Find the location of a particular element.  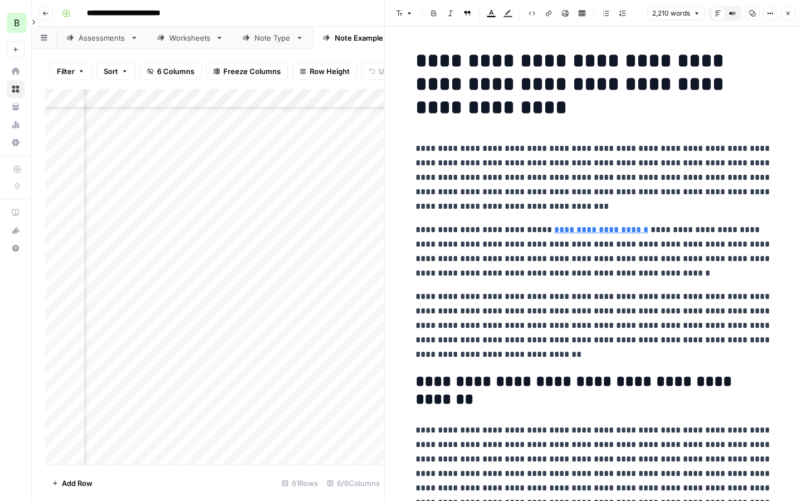

button: Workspace: Blueprint is located at coordinates (16, 23).